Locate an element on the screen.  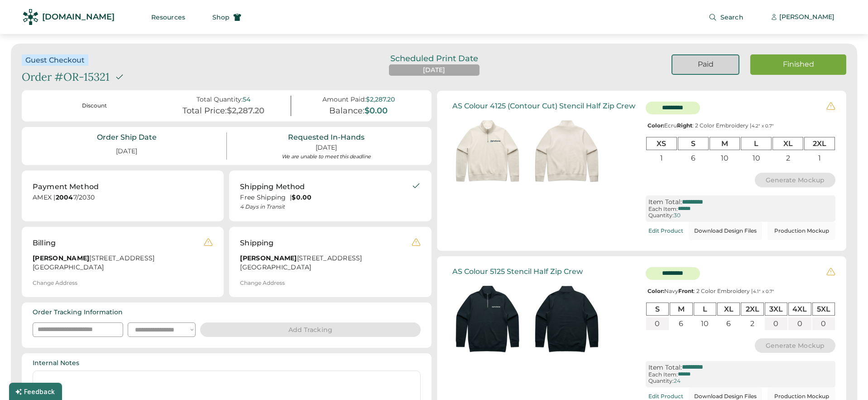
button: Add Tracking is located at coordinates (310, 330).